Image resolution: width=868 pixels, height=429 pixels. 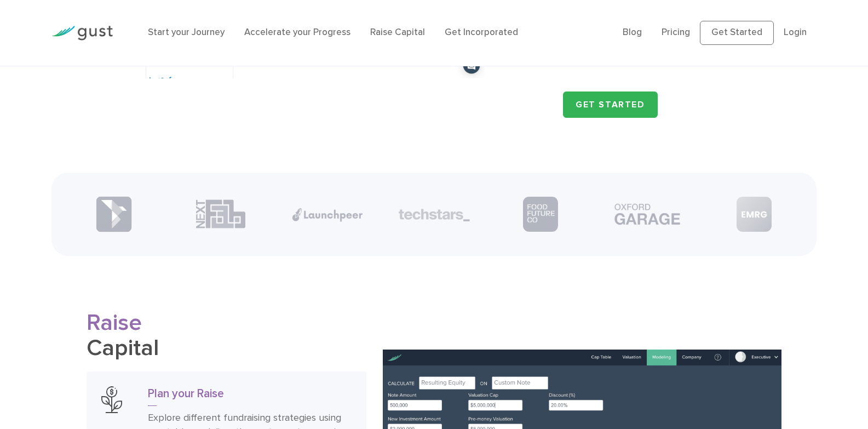 What do you see at coordinates (250, 396) in the screenshot?
I see `h3: Plan your Raise` at bounding box center [250, 396].